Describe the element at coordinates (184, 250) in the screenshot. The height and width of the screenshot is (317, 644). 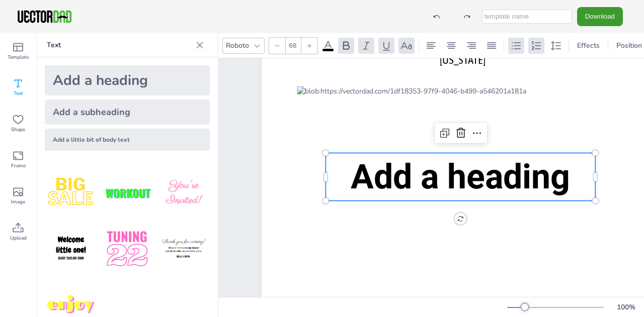
I see `img: K4iXMrW.png` at that location.